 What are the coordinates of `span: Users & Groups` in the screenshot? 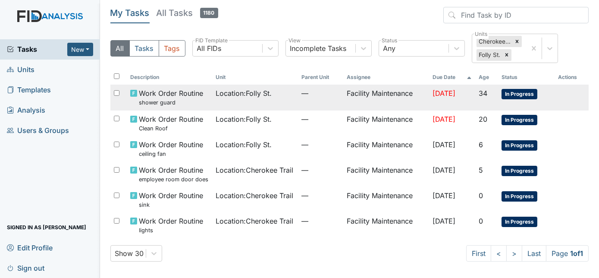 It's located at (38, 130).